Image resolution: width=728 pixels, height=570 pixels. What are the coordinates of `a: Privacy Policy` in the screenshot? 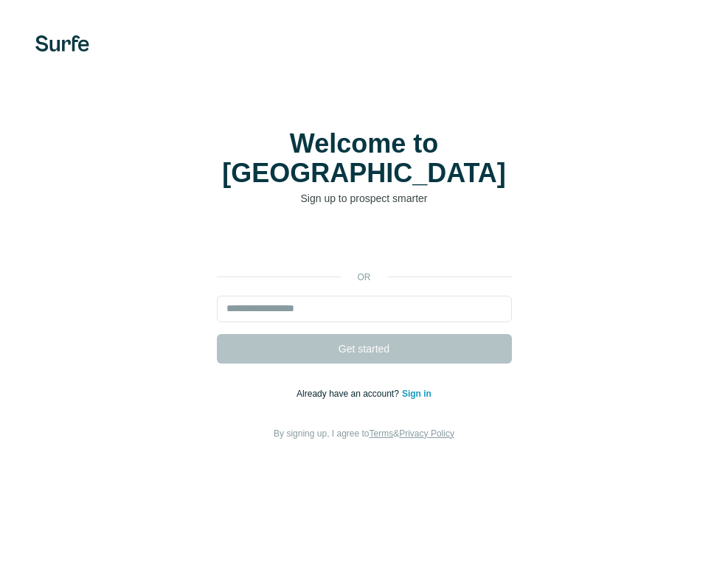 It's located at (427, 434).